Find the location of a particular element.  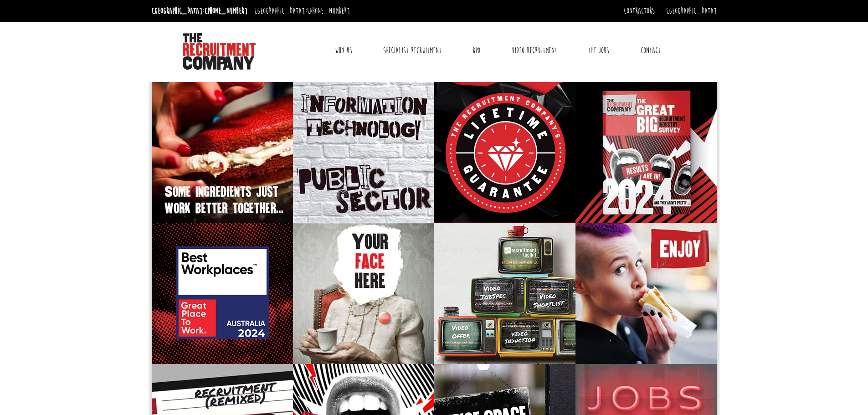

a: RPO is located at coordinates (476, 50).